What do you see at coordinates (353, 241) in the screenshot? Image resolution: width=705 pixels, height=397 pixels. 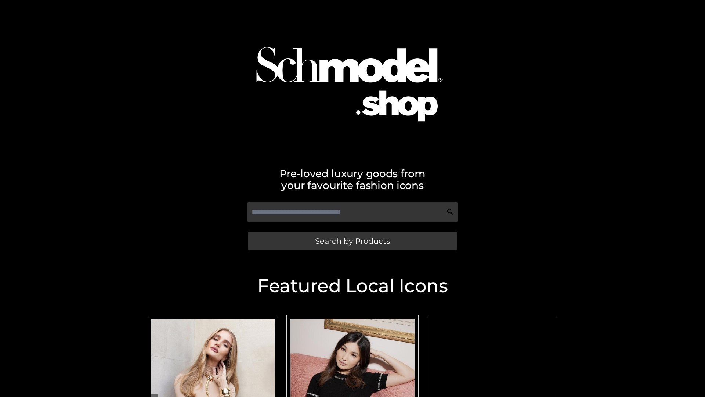 I see `span: Search by Products` at bounding box center [353, 241].